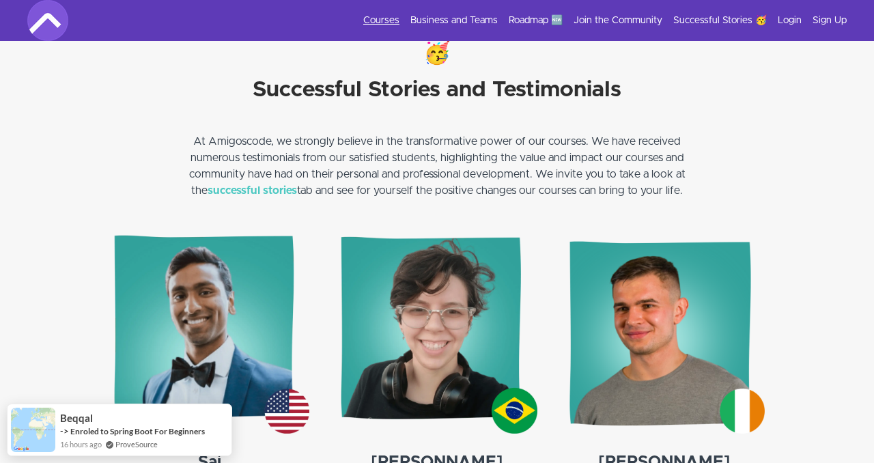  Describe the element at coordinates (252, 191) in the screenshot. I see `strong: successful stories` at that location.